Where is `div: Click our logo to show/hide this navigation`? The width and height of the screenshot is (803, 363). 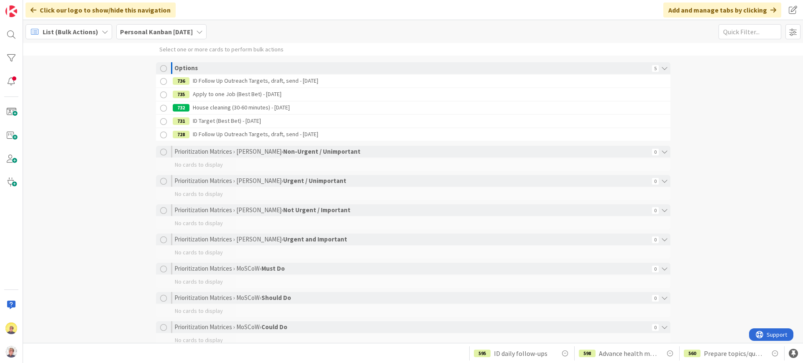 div: Click our logo to show/hide this navigation is located at coordinates (100, 10).